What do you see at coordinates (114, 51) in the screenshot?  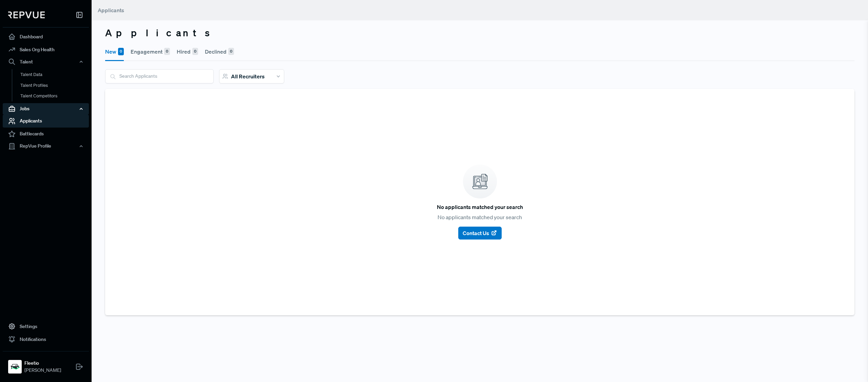 I see `button: New0` at bounding box center [114, 51].